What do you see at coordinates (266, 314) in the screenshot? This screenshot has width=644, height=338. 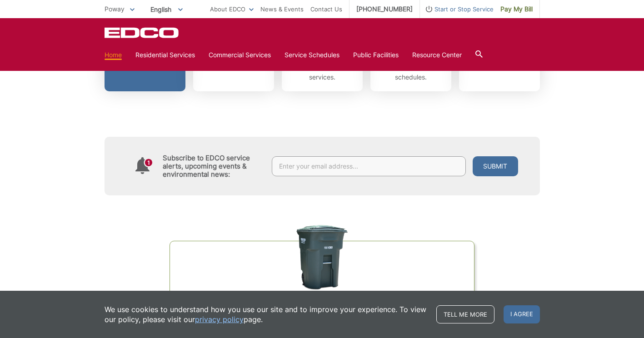 I see `p: We use cookies to understand how you use our site and to improve your experience. To view our pol...` at bounding box center [266, 314].